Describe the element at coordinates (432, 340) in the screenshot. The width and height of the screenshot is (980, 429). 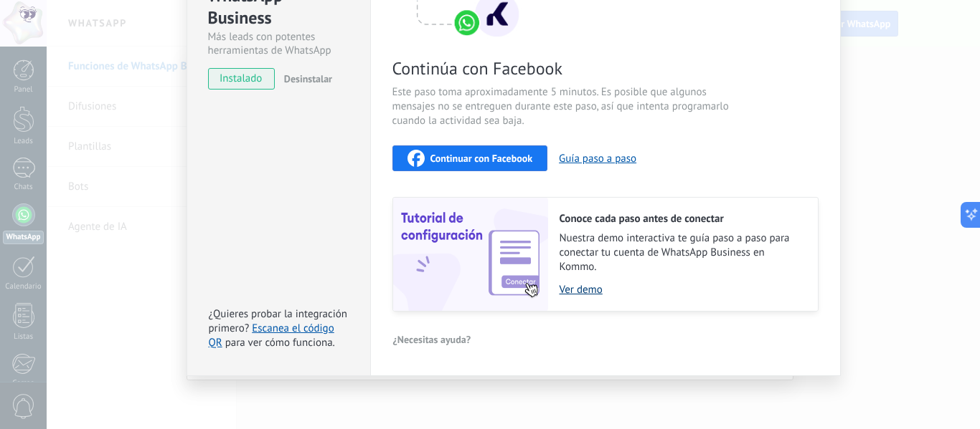
I see `span: ¿Necesitas ayuda?` at that location.